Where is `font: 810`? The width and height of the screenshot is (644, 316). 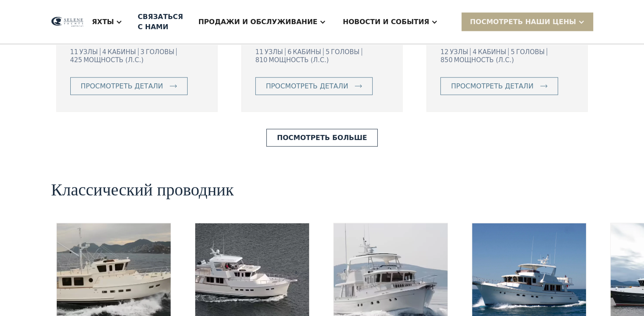 font: 810 is located at coordinates (261, 60).